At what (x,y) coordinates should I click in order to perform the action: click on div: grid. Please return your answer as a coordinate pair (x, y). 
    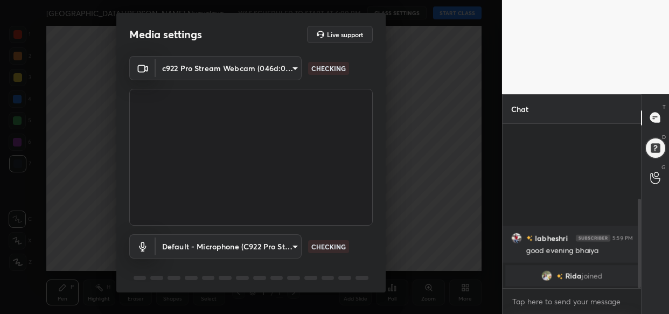
    Looking at the image, I should click on (572, 206).